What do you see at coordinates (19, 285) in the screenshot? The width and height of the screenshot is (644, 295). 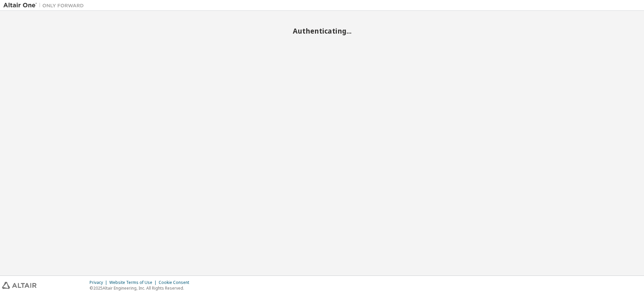 I see `img: altair_logo.svg` at bounding box center [19, 285].